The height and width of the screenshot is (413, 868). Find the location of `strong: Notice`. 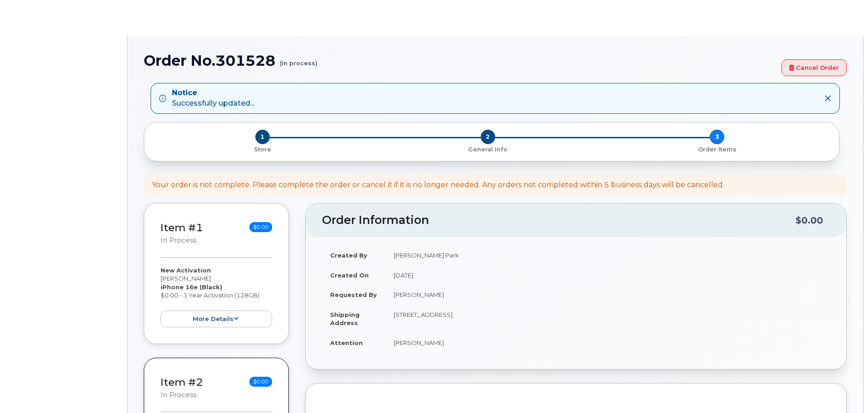

strong: Notice is located at coordinates (213, 93).